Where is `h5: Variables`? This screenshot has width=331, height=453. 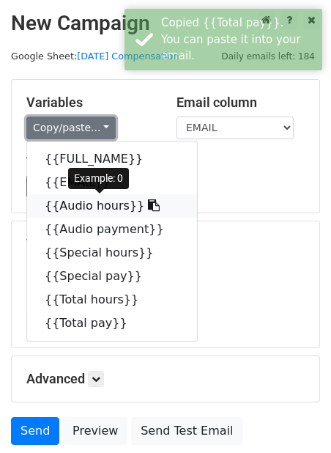 h5: Variables is located at coordinates (90, 103).